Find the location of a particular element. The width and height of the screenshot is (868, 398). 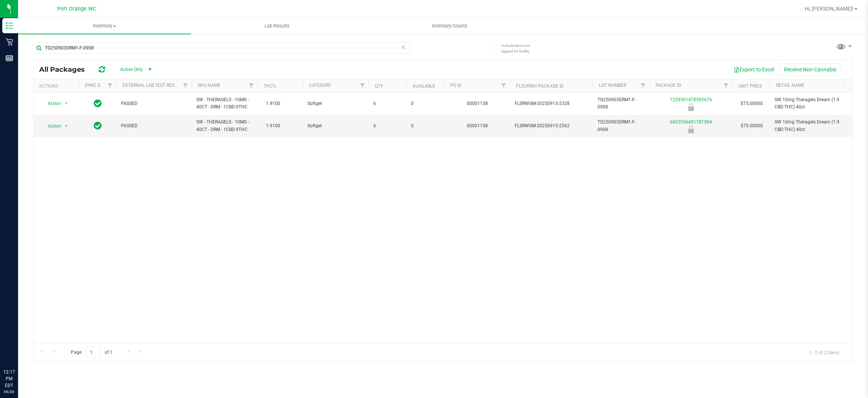

a: Lab Results is located at coordinates (277, 26).